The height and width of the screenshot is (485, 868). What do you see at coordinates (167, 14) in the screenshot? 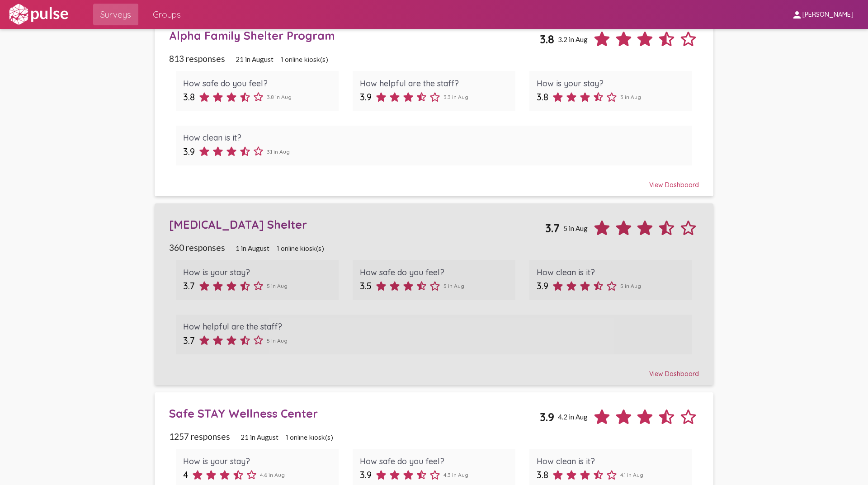
I see `a: Groups` at bounding box center [167, 14].